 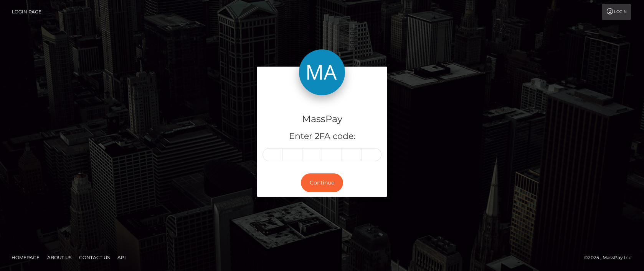 I want to click on button: Continue, so click(x=322, y=183).